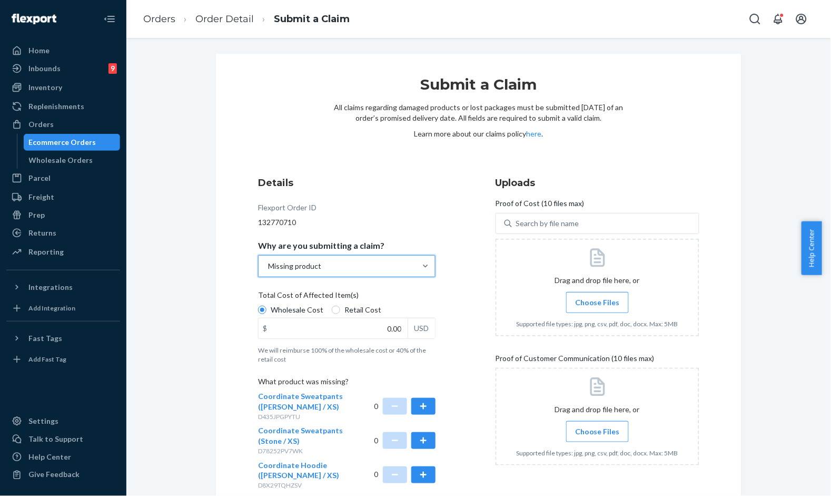 This screenshot has width=831, height=496. Describe the element at coordinates (347, 183) in the screenshot. I see `h3: Details` at that location.